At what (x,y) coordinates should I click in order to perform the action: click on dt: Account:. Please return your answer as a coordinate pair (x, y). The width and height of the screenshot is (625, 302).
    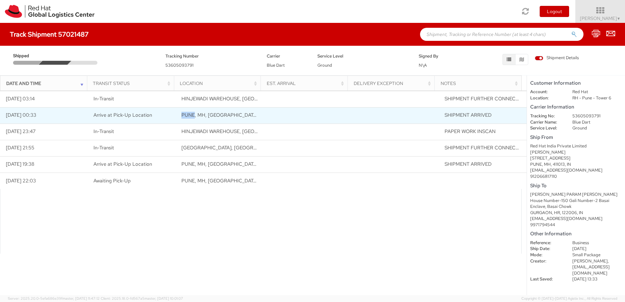
    Looking at the image, I should click on (547, 92).